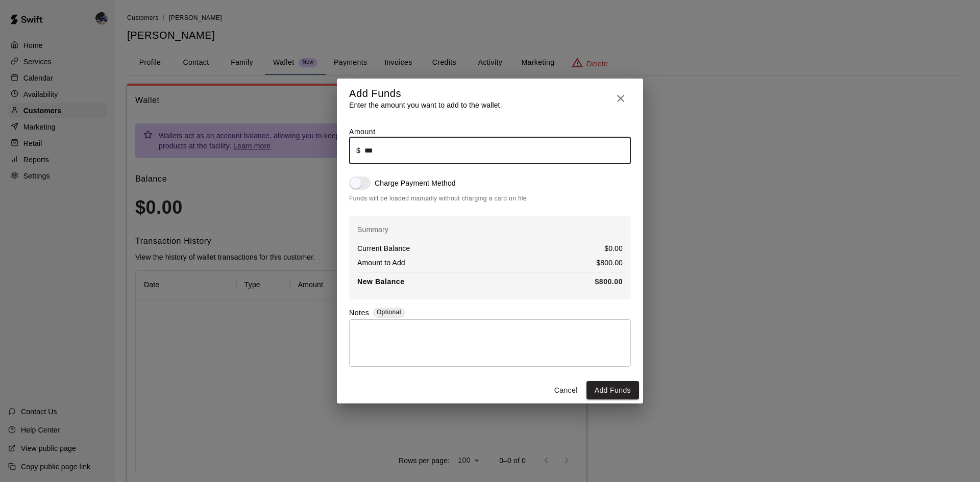  Describe the element at coordinates (490, 230) in the screenshot. I see `p: Summary` at that location.